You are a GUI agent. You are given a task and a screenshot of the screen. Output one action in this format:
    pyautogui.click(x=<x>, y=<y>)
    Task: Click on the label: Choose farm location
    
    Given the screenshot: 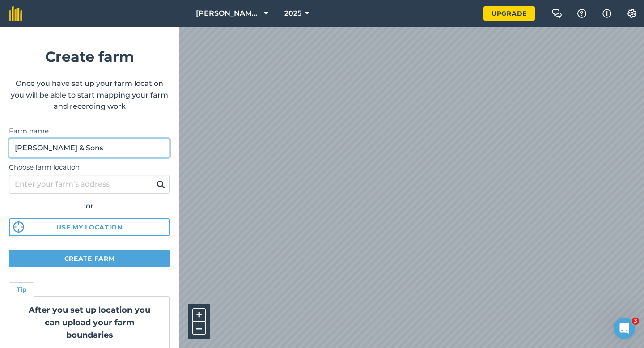 What is the action you would take?
    pyautogui.click(x=89, y=168)
    